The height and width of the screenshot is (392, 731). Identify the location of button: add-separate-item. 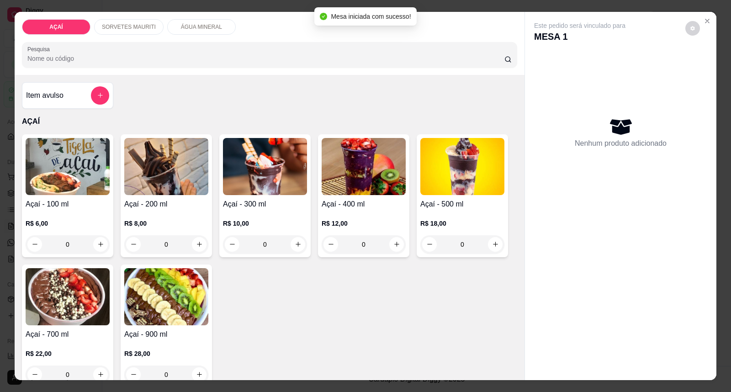
(100, 96).